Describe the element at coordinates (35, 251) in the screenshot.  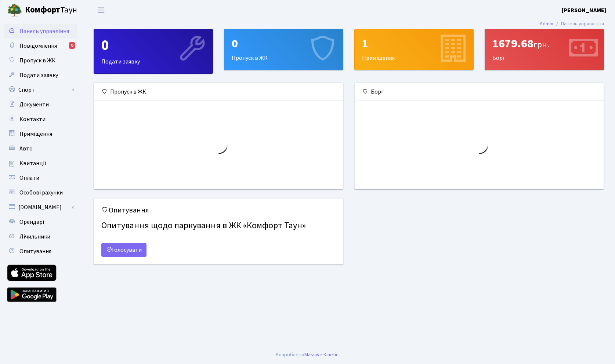
I see `span: Опитування` at that location.